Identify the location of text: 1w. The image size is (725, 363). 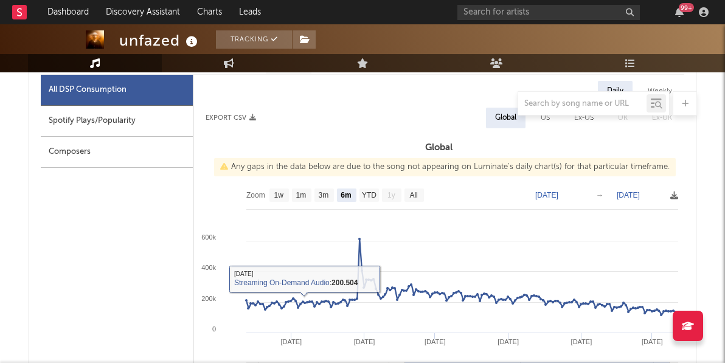
(279, 195).